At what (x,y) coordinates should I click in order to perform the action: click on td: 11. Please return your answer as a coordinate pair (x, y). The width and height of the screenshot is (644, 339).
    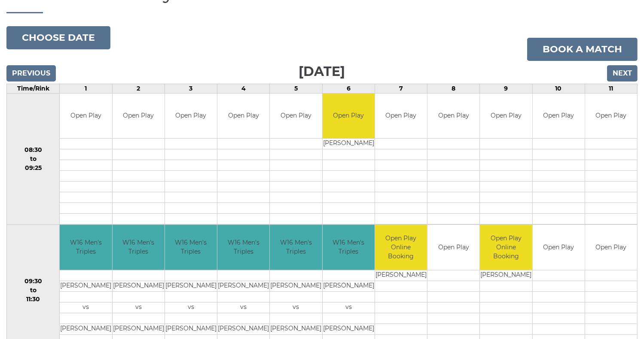
    Looking at the image, I should click on (611, 88).